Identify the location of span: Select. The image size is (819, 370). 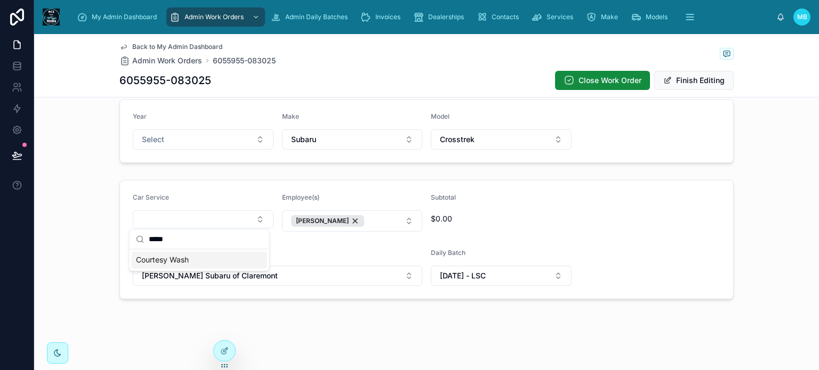
(153, 140).